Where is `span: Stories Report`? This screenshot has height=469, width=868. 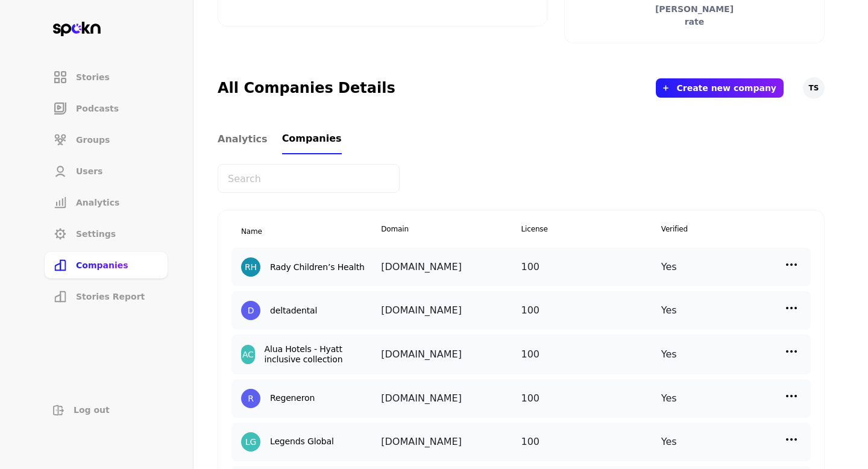 span: Stories Report is located at coordinates (111, 297).